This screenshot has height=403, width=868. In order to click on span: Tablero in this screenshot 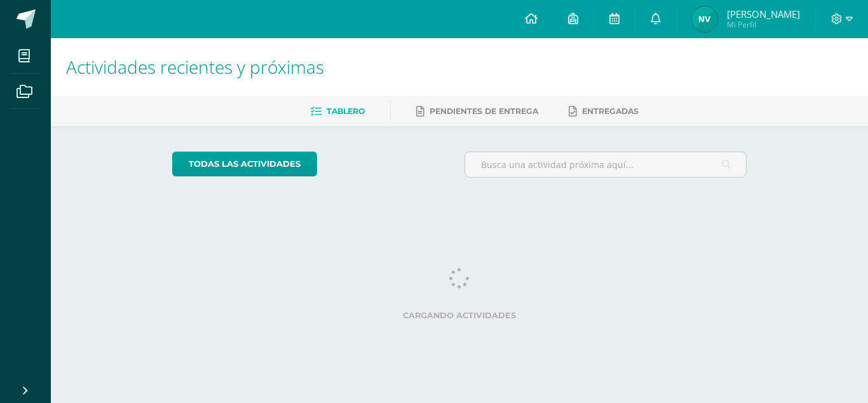, I will do `click(346, 111)`.